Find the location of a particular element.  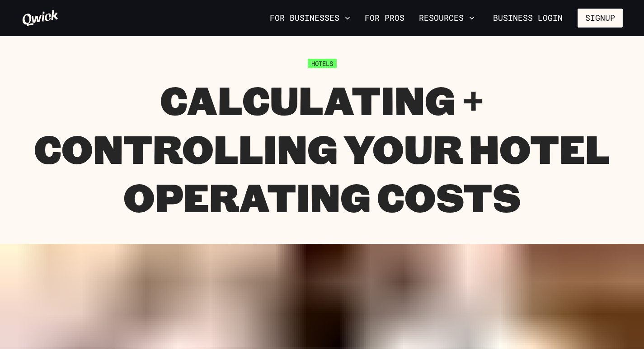

button: Resources is located at coordinates (446, 18).